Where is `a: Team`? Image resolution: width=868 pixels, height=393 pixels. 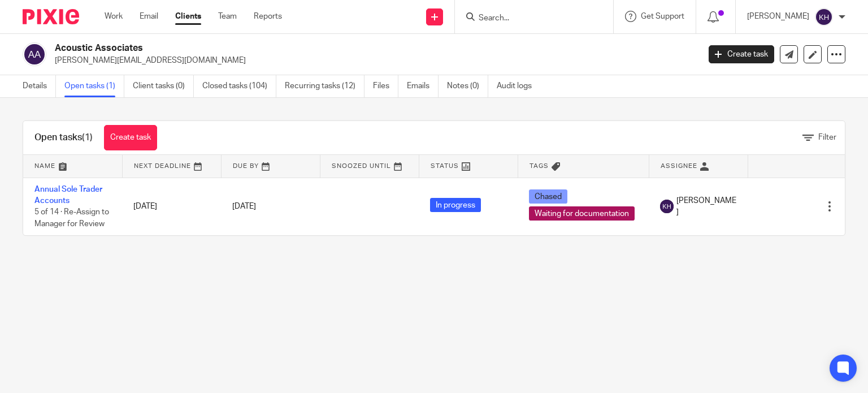 a: Team is located at coordinates (227, 16).